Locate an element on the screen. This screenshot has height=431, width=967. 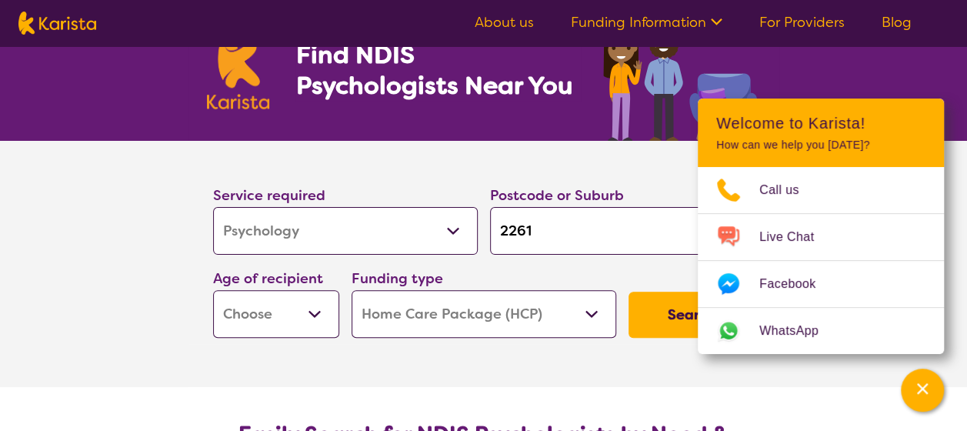
span: WhatsApp is located at coordinates (797, 331).